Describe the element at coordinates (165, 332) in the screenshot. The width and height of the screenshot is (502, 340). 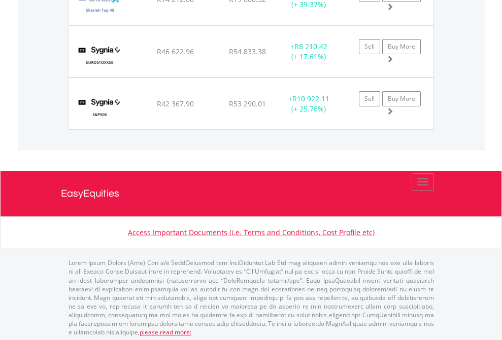
I see `a: please read more:` at that location.